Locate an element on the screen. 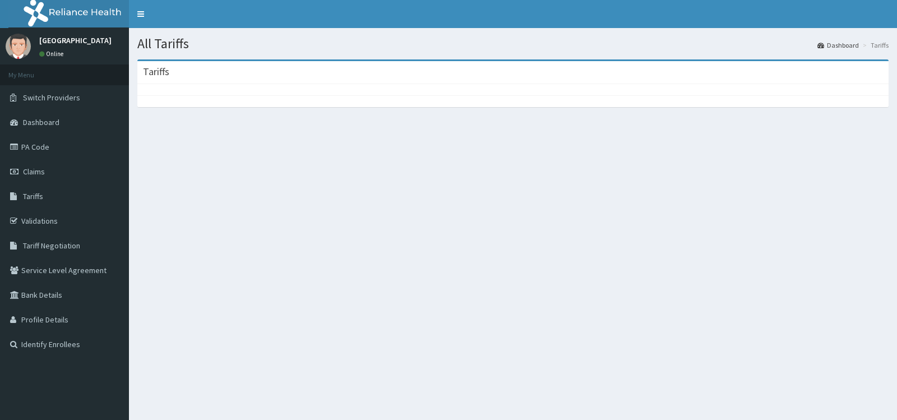 Image resolution: width=897 pixels, height=420 pixels. h1: All Tariffs is located at coordinates (513, 44).